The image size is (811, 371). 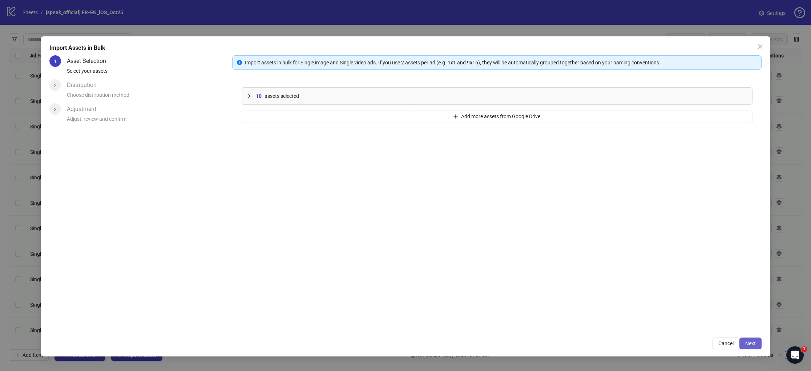 What do you see at coordinates (750, 343) in the screenshot?
I see `span: Next` at bounding box center [750, 343].